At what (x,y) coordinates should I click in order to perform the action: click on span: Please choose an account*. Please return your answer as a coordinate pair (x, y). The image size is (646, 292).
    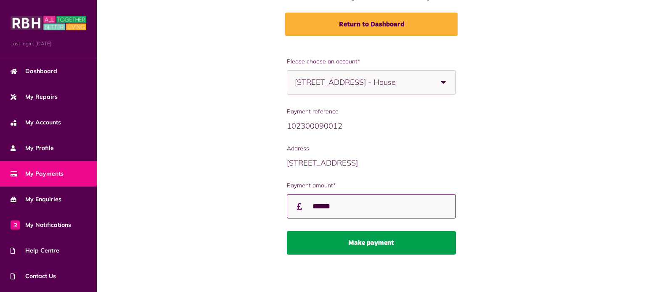
    Looking at the image, I should click on (371, 61).